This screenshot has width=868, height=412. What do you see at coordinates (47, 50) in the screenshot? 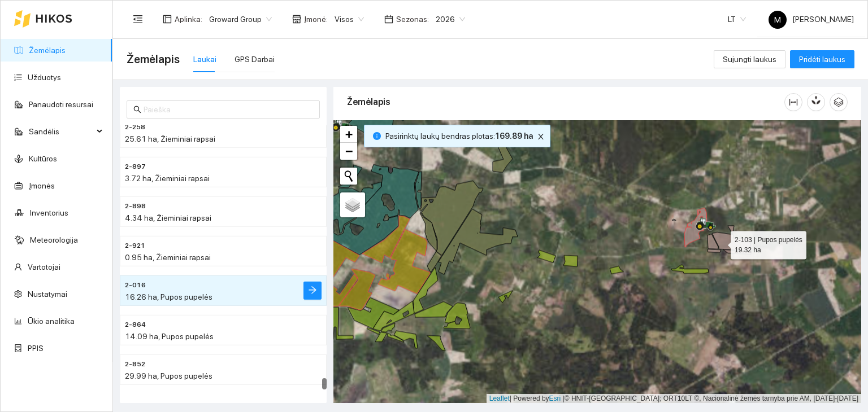
I see `a: Žemėlapis` at bounding box center [47, 50].